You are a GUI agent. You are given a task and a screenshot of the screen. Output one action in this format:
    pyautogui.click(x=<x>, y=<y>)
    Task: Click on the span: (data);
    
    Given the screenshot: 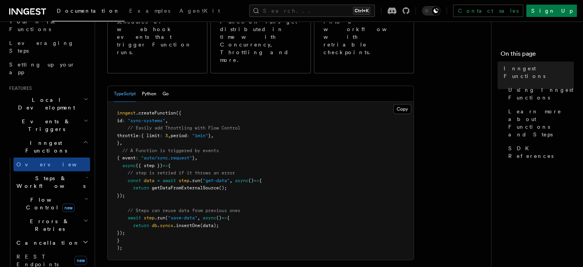 What is the action you would take?
    pyautogui.click(x=209, y=225)
    